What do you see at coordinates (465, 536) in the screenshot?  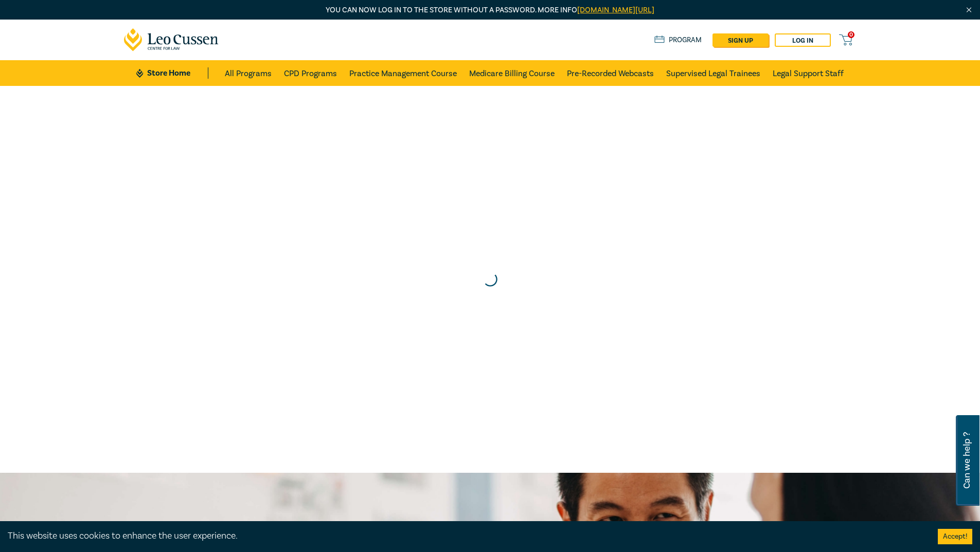 I see `div: This website uses cookies to enhance the user experience.` at bounding box center [465, 536].